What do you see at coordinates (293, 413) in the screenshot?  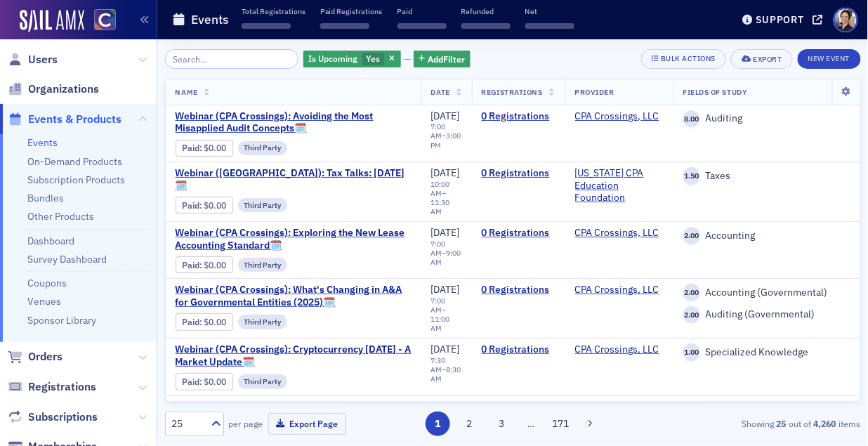 I see `a: Webinar (CPA Crossings): The 10 Must Know Excel Features🗓️` at bounding box center [293, 413].